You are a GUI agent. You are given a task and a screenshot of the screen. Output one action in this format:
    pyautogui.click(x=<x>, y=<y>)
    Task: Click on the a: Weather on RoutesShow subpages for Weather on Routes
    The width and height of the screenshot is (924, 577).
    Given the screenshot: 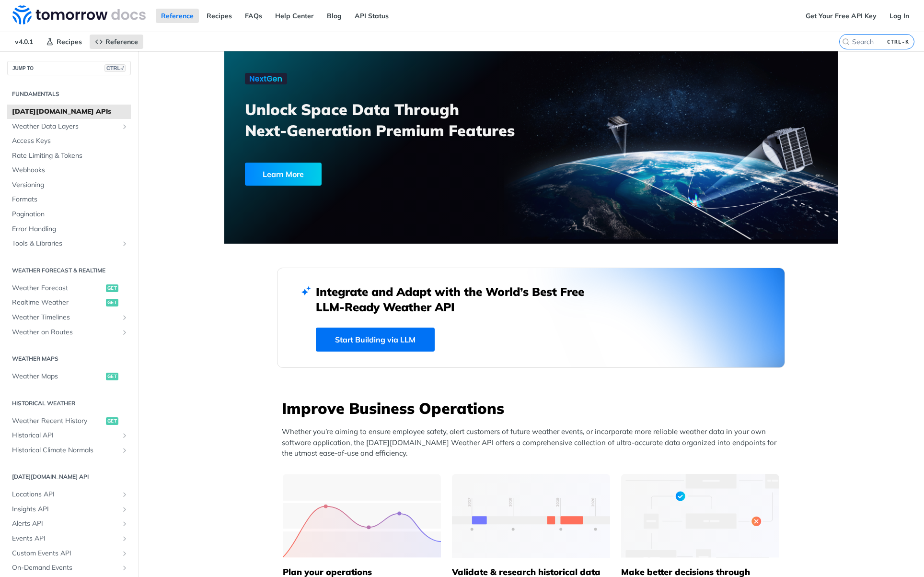 What is the action you would take?
    pyautogui.click(x=69, y=332)
    